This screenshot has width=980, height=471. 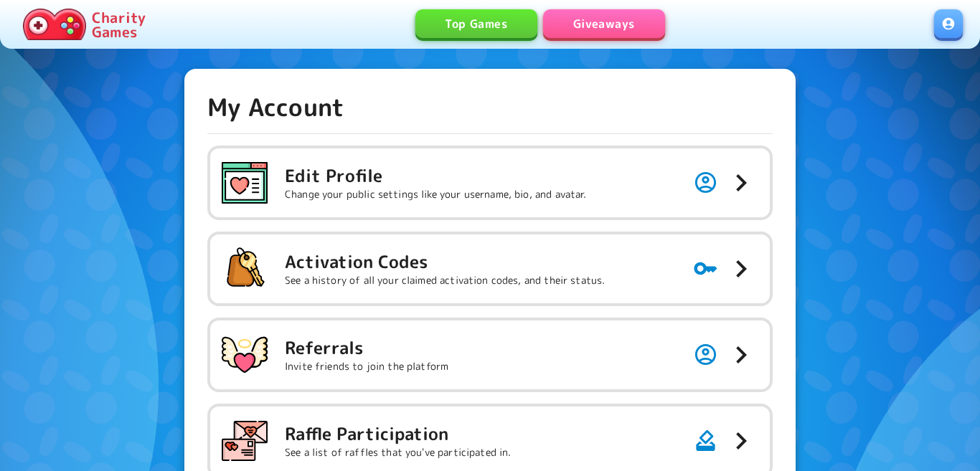 I want to click on p: Charity Games, so click(x=119, y=24).